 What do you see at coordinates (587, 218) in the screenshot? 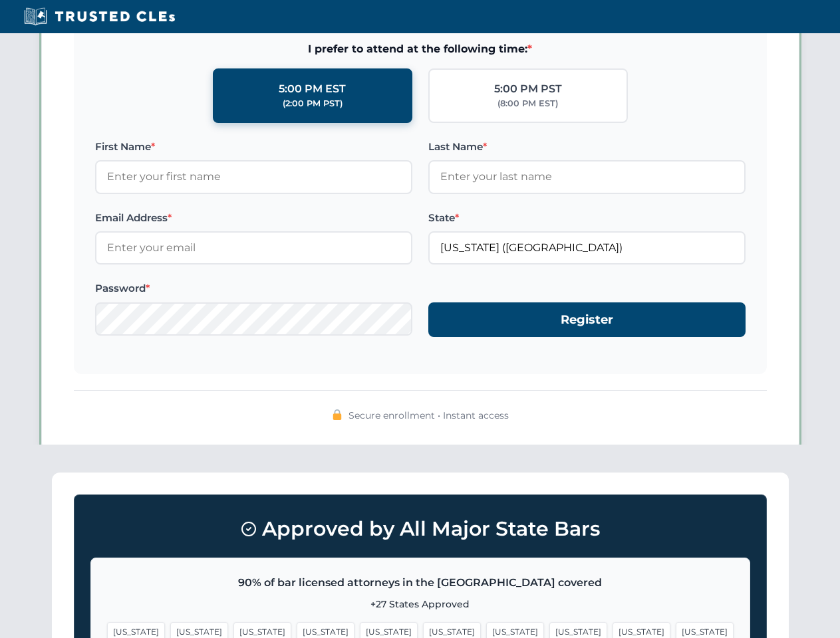
I see `label: State` at bounding box center [587, 218].